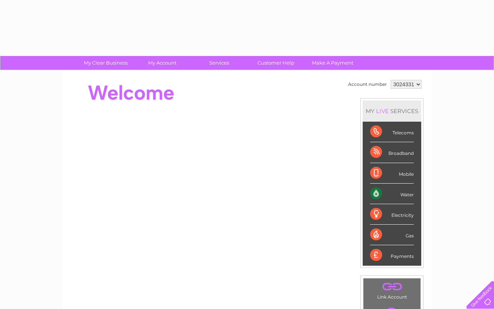 Image resolution: width=494 pixels, height=309 pixels. What do you see at coordinates (276, 63) in the screenshot?
I see `a: Customer Help` at bounding box center [276, 63].